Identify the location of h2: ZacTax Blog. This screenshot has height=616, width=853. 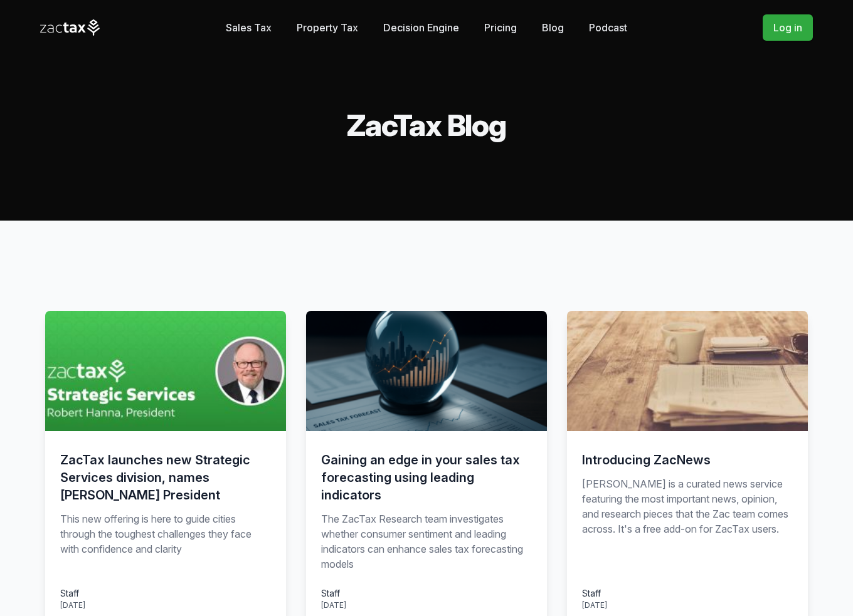
(426, 125).